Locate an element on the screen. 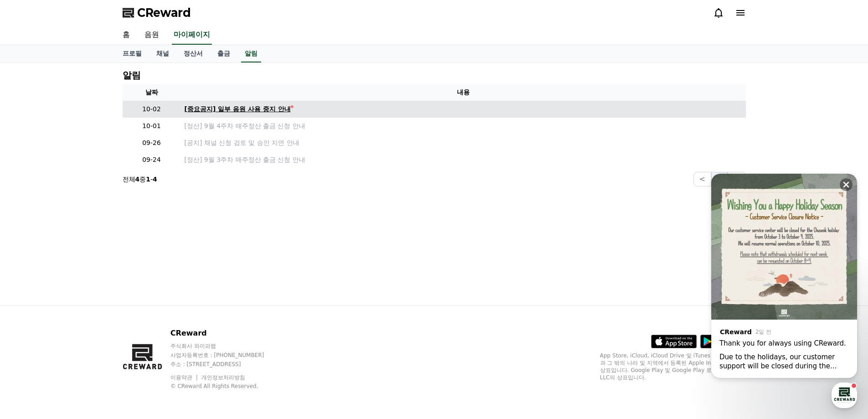 The height and width of the screenshot is (419, 868). a: 프로필 is located at coordinates (132, 53).